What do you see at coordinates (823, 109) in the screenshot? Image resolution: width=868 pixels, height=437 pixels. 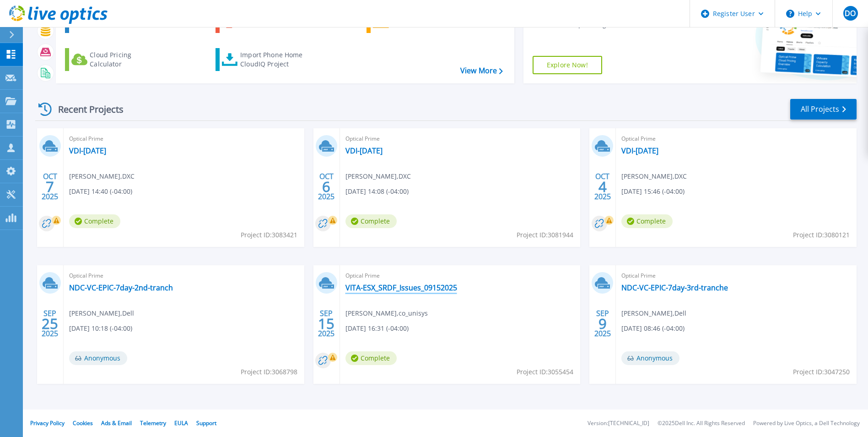 I see `a: All Projects` at bounding box center [823, 109].